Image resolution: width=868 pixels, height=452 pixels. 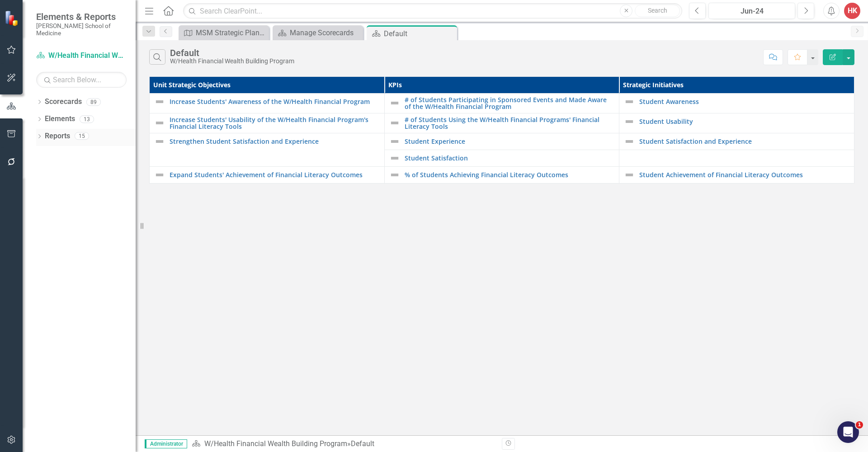 What do you see at coordinates (82, 17) in the screenshot?
I see `span: Elements & Reports` at bounding box center [82, 17].